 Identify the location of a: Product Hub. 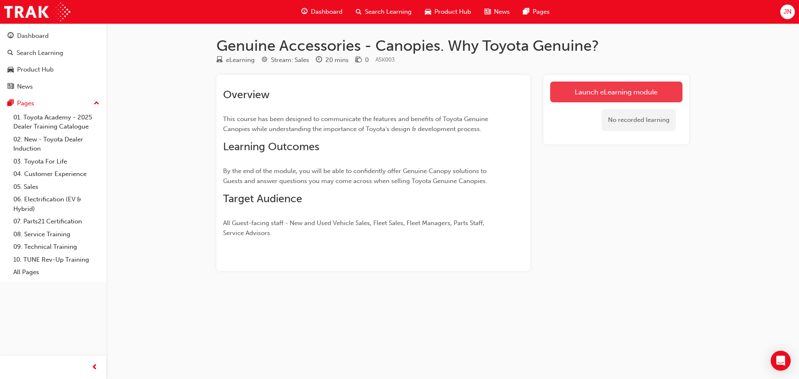
(53, 70).